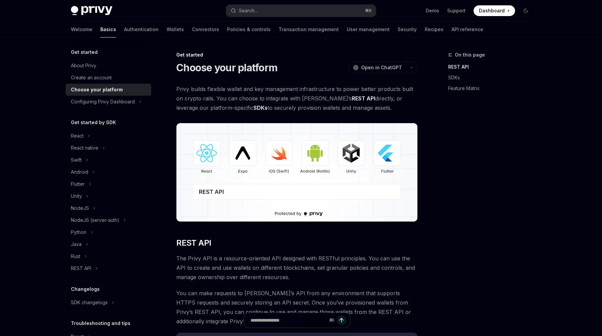 Image resolution: width=602 pixels, height=336 pixels. What do you see at coordinates (377, 68) in the screenshot?
I see `button: Open in ChatGPT` at bounding box center [377, 68].